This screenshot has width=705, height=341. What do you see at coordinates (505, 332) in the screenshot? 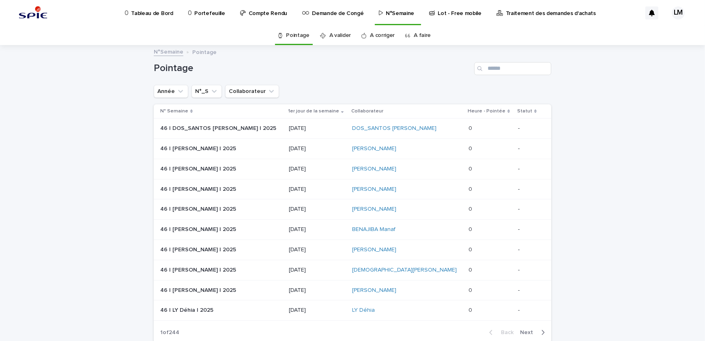
I see `span: Back` at bounding box center [505, 332].